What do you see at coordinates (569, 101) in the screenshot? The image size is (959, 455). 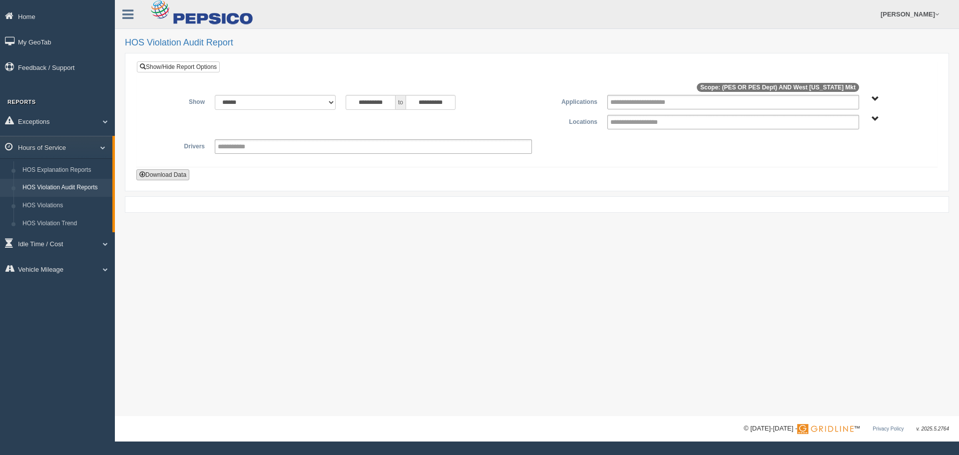 I see `label: Applications` at bounding box center [569, 101].